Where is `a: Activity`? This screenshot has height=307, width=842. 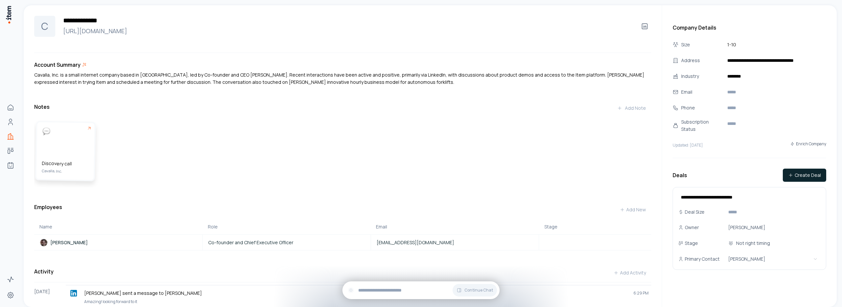
a: Activity is located at coordinates (11, 280).